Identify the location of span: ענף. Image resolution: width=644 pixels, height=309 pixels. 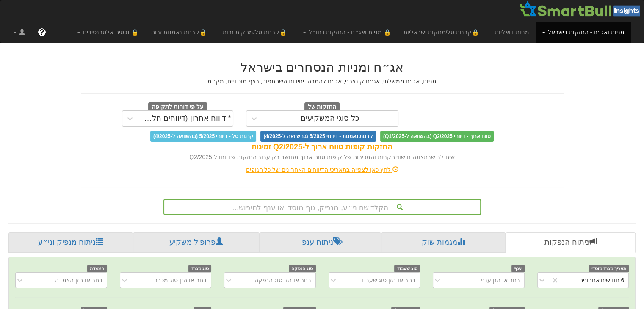
(518, 268).